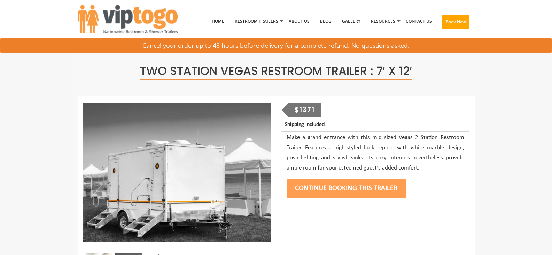  What do you see at coordinates (383, 21) in the screenshot?
I see `a: Resources` at bounding box center [383, 21].